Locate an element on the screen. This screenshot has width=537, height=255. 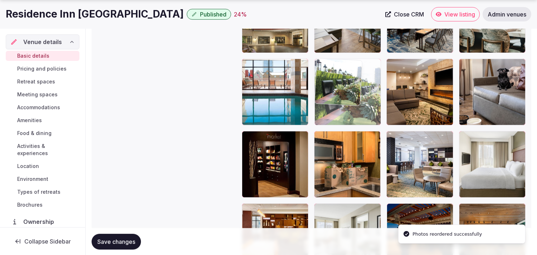
span: Food & dining is located at coordinates (34, 133).